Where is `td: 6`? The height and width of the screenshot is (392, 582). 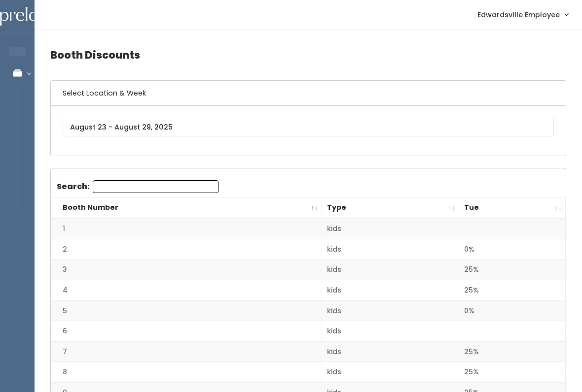 td: 6 is located at coordinates (186, 332).